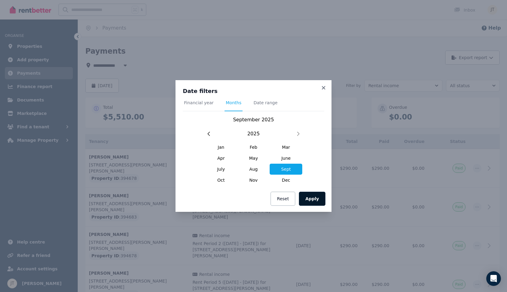 The width and height of the screenshot is (507, 292). What do you see at coordinates (221, 158) in the screenshot?
I see `span: Apr` at bounding box center [221, 158].